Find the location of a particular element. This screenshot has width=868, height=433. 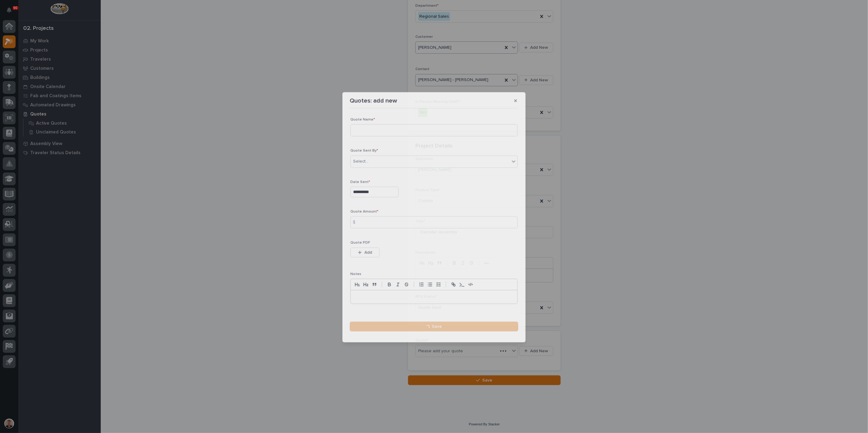

span: Notes is located at coordinates (355, 274).